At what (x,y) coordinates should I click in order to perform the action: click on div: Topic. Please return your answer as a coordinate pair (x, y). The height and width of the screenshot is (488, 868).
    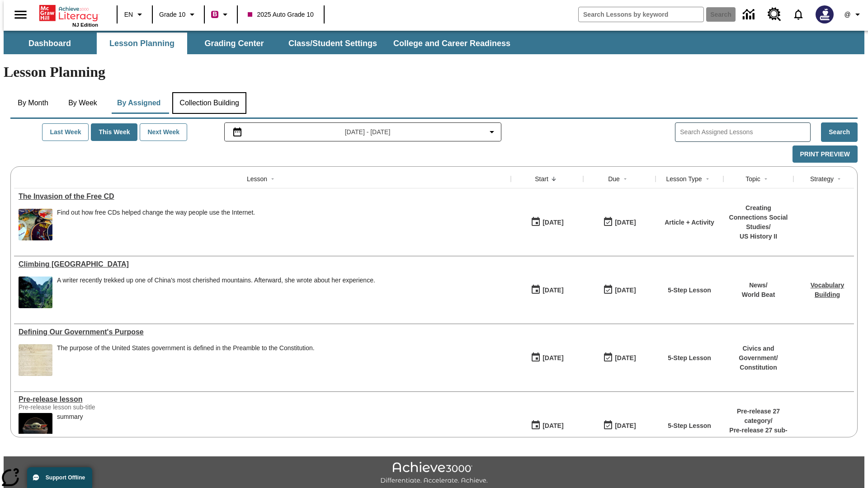
    Looking at the image, I should click on (752, 179).